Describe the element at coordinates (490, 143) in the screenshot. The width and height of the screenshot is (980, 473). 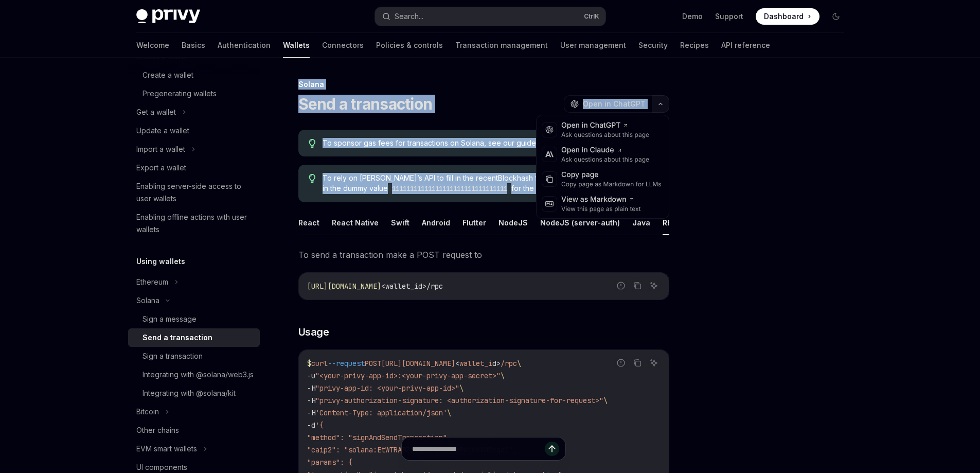
I see `span: To sponsor gas fees for transactions on Solana, see our guide .` at that location.